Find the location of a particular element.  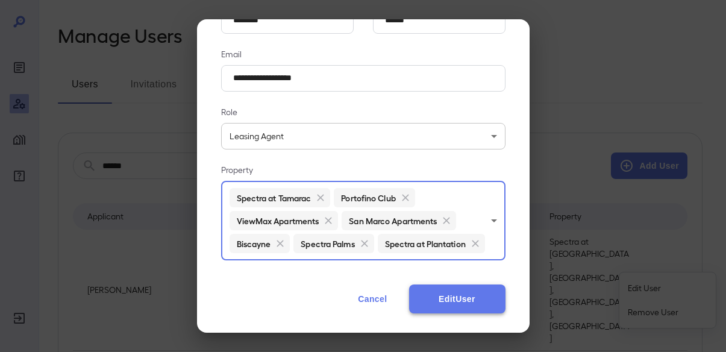

h6: Biscayne is located at coordinates (254, 243).